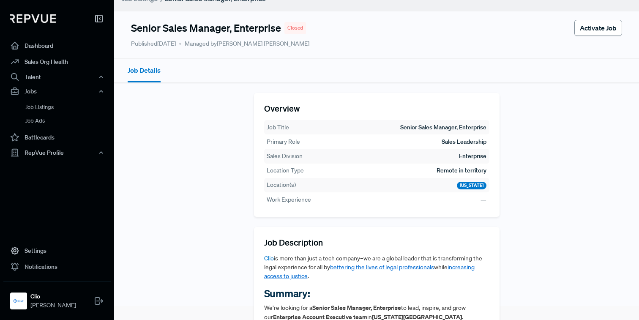 The width and height of the screenshot is (639, 320). What do you see at coordinates (288, 307) in the screenshot?
I see `span: We’re looking for a` at bounding box center [288, 307].